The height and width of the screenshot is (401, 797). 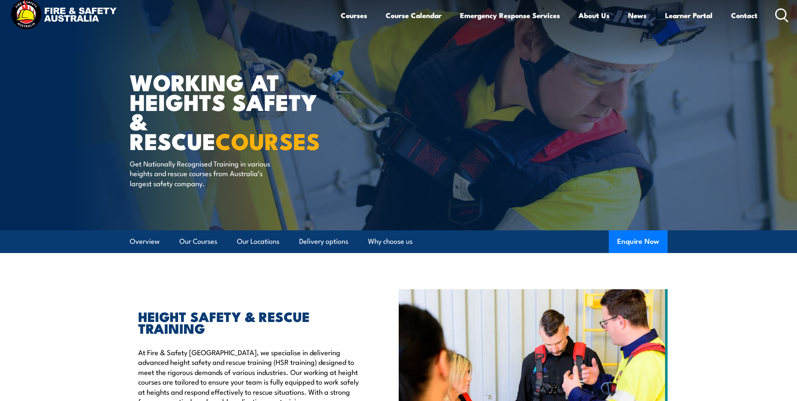 What do you see at coordinates (510, 15) in the screenshot?
I see `a: Emergency Response Services` at bounding box center [510, 15].